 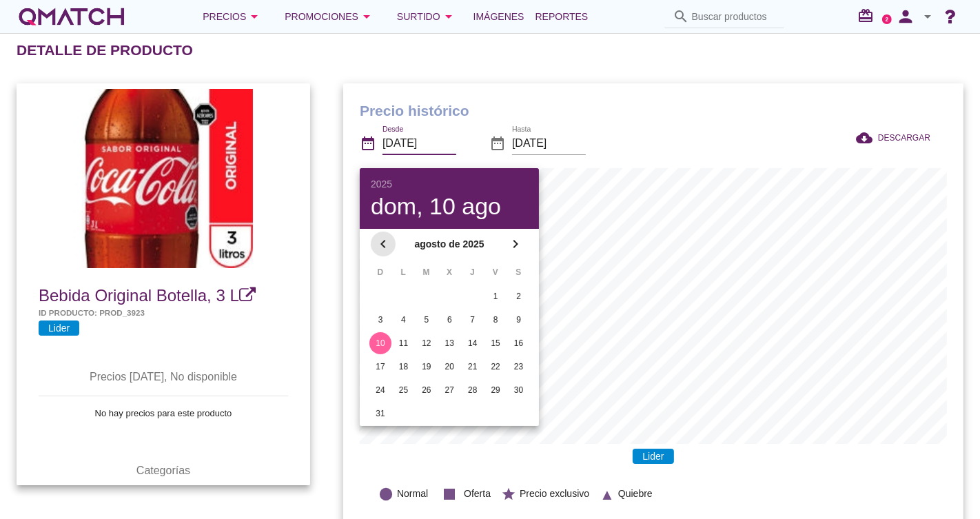 What do you see at coordinates (519, 320) in the screenshot?
I see `div: 9` at bounding box center [519, 320].